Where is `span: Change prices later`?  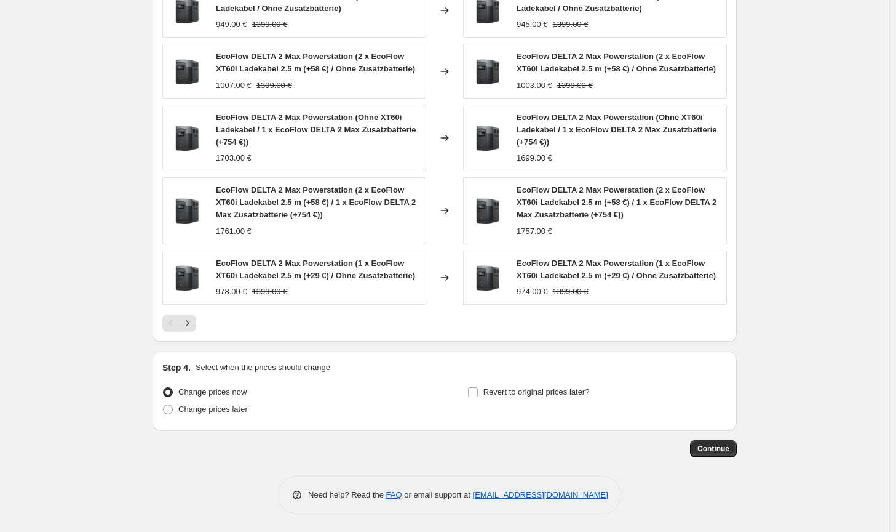 span: Change prices later is located at coordinates (213, 409).